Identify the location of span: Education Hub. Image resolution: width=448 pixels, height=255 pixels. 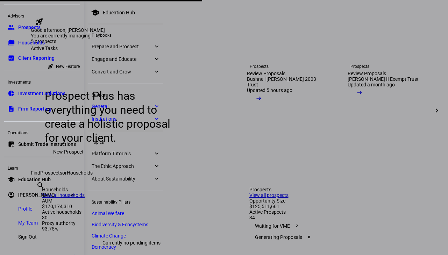
(34, 180).